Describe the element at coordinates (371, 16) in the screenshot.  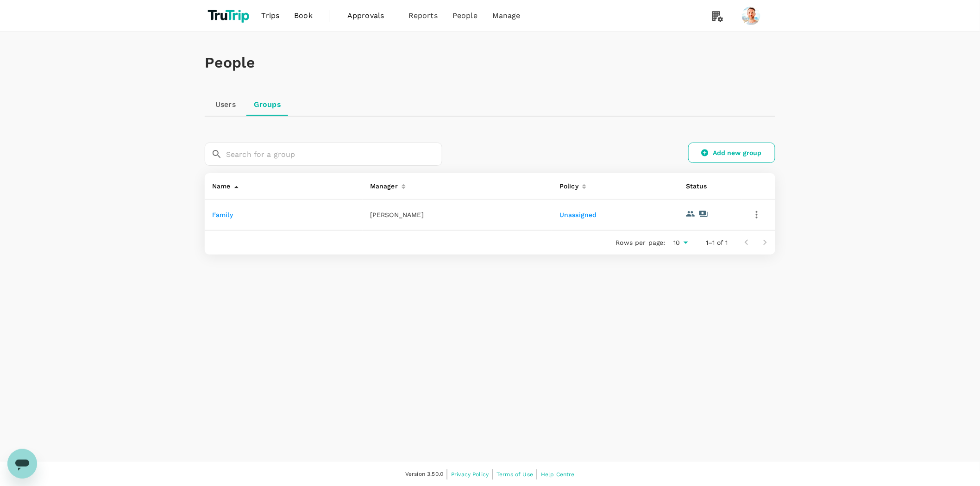
I see `span: Approvals` at that location.